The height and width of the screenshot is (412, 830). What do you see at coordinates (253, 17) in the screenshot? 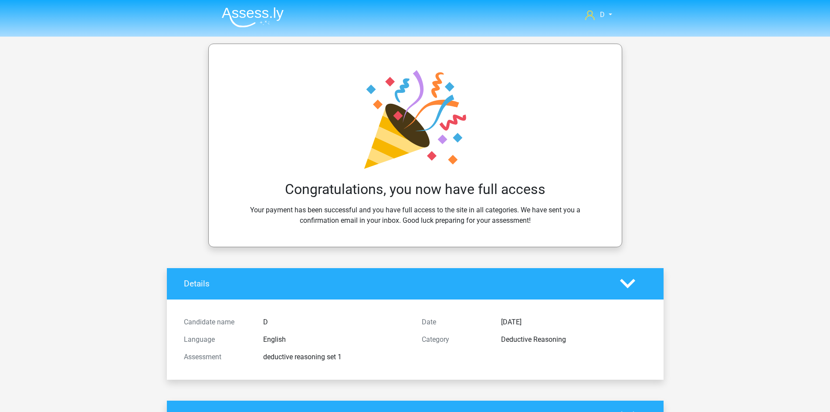
I see `img: Assessly` at bounding box center [253, 17].